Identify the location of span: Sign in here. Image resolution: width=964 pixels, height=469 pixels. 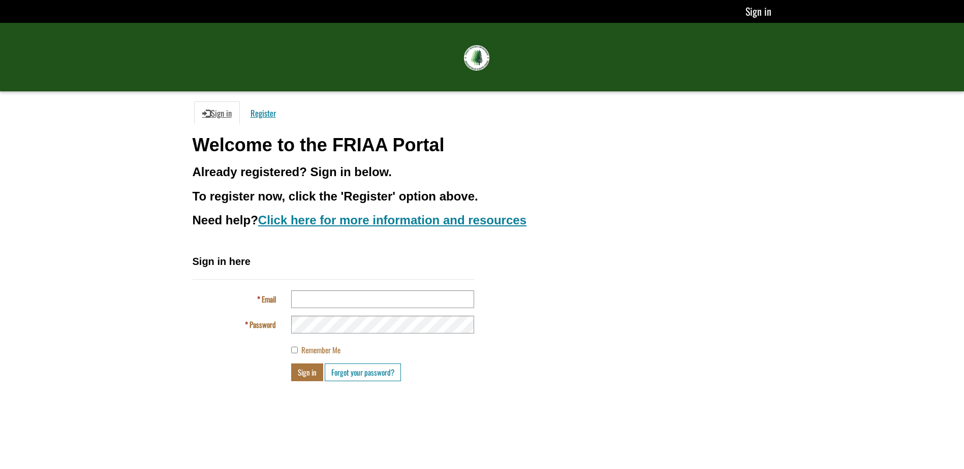
(222, 262).